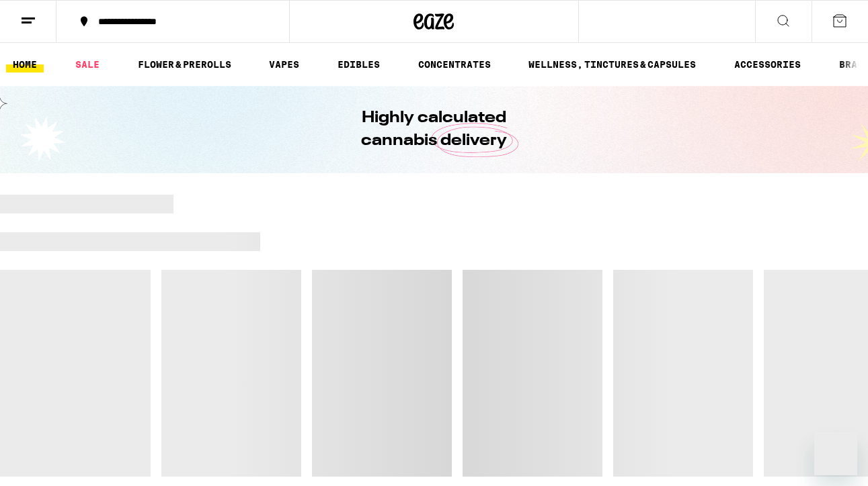  What do you see at coordinates (767, 64) in the screenshot?
I see `a: ACCESSORIES` at bounding box center [767, 64].